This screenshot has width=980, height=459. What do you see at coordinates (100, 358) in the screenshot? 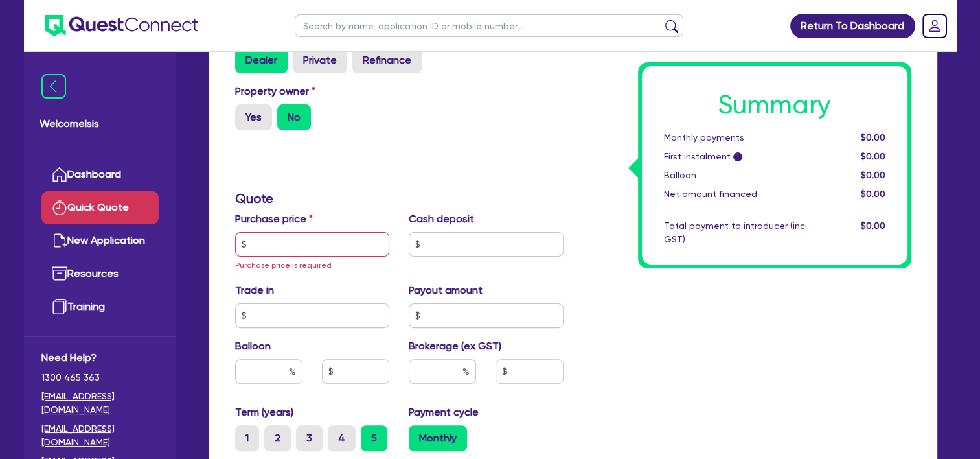
I see `span: Need Help?` at bounding box center [100, 358].